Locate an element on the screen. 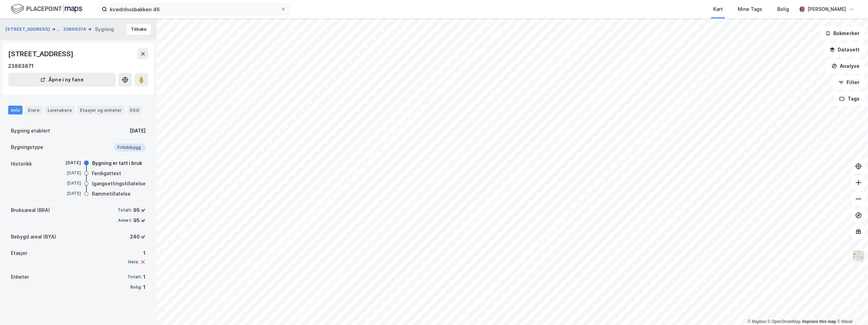 This screenshot has width=868, height=325. div: Bygning is located at coordinates (104, 29).